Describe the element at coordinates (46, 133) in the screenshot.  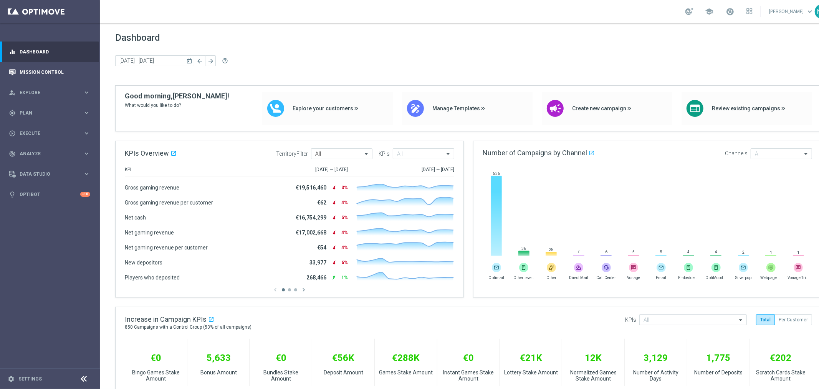
I see `div: Execute` at that location.